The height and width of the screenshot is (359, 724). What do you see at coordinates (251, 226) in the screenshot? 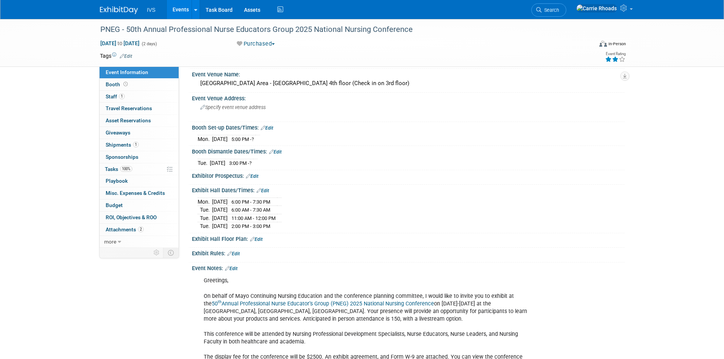
I see `span: 2:00 PM - 3:00 PM` at bounding box center [251, 226].